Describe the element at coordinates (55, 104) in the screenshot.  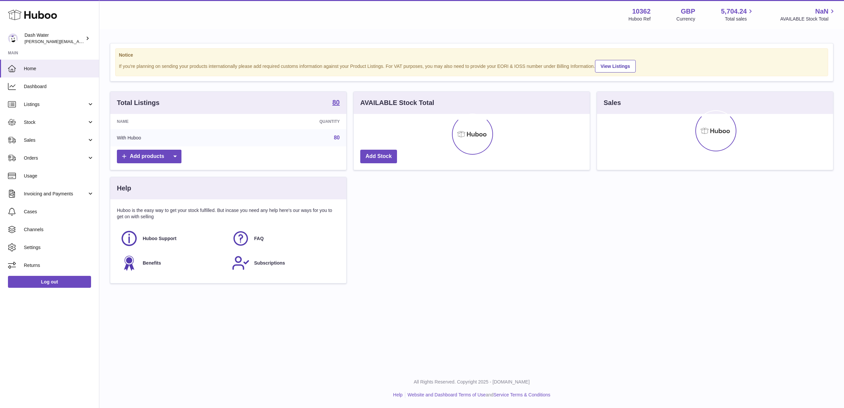
I see `span: Listings` at that location.